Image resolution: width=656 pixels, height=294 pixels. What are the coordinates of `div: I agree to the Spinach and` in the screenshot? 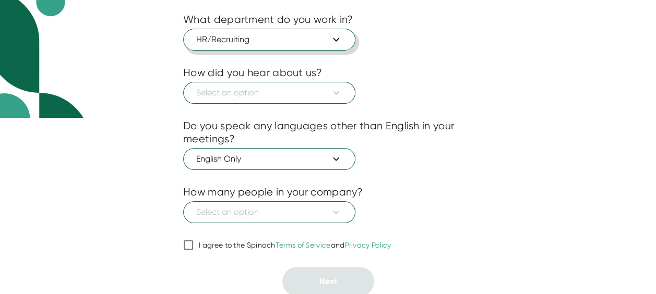 It's located at (295, 246).